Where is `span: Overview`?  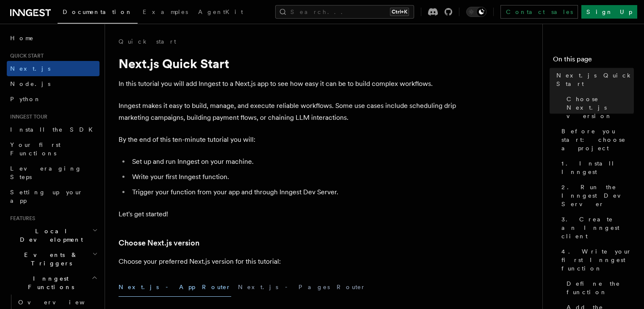 span: Overview is located at coordinates (62, 302).